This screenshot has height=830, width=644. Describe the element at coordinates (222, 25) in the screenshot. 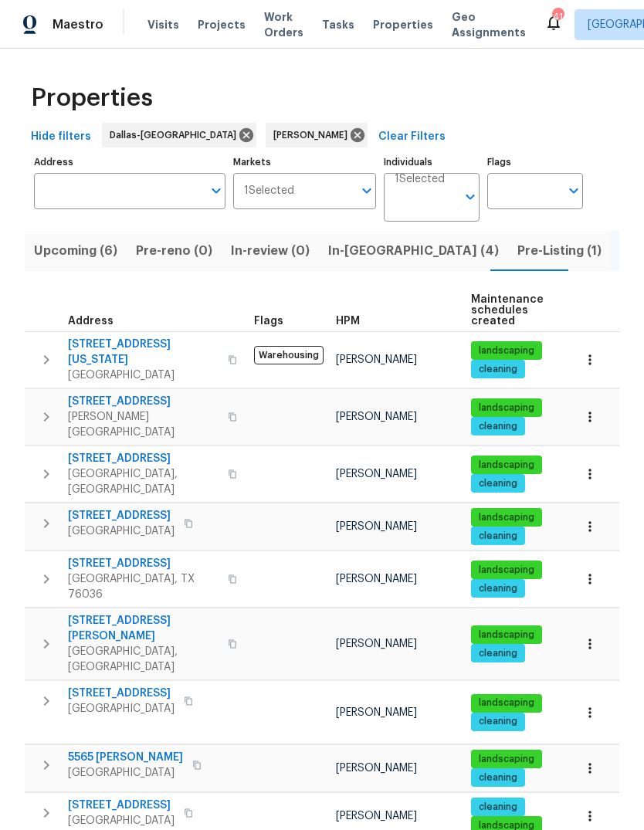

I see `span: Projects` at that location.